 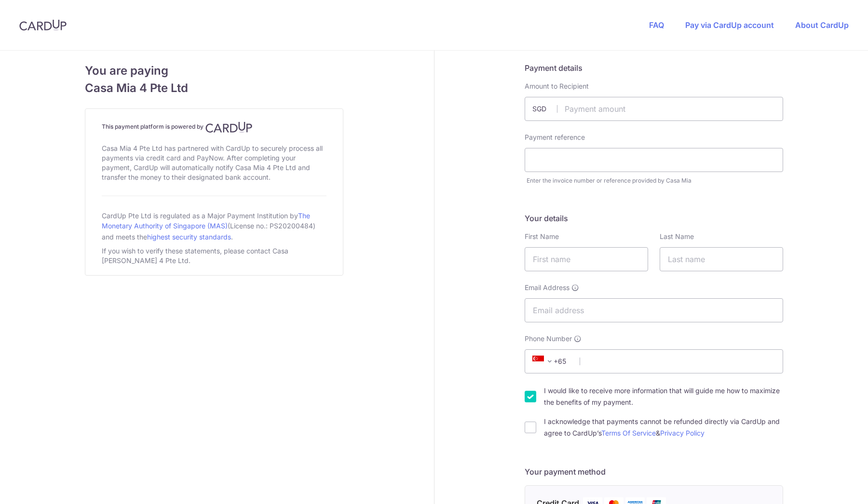 What do you see at coordinates (654, 218) in the screenshot?
I see `h5: Your details` at bounding box center [654, 218].